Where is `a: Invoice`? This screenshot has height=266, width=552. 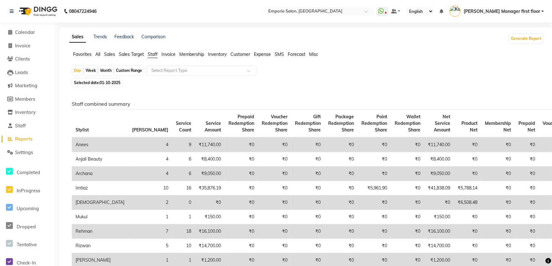
a: Invoice is located at coordinates (27, 46).